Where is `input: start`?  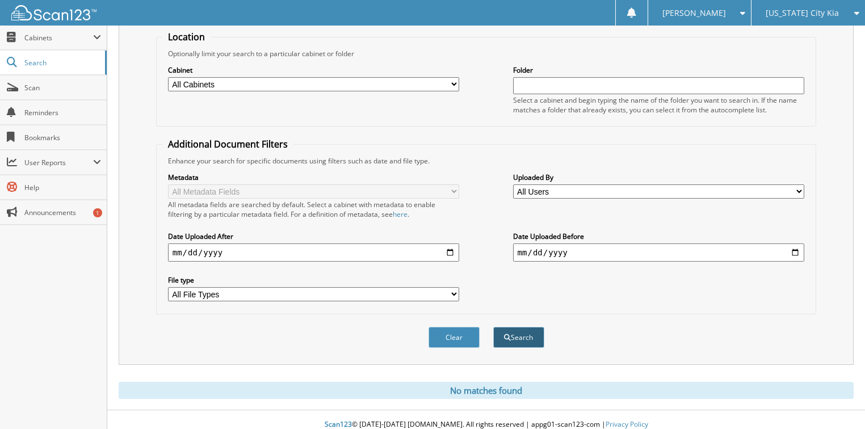
input: start is located at coordinates (314, 252).